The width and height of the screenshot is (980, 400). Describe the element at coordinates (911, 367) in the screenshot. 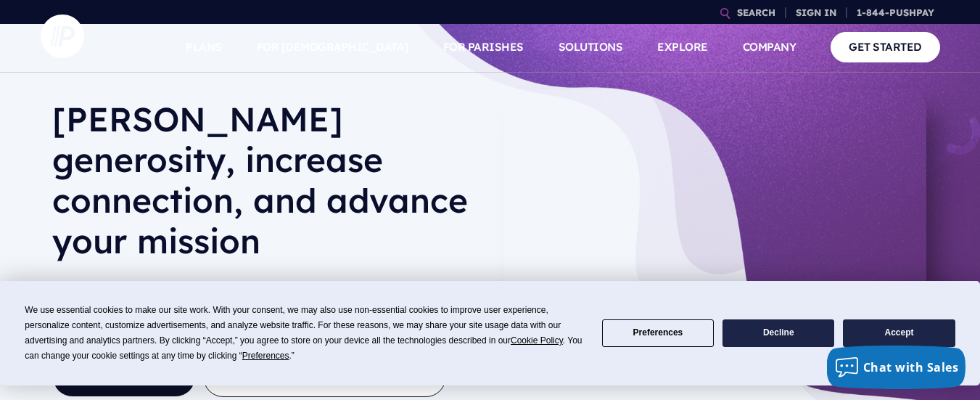

I see `span: Chat with Sales` at that location.